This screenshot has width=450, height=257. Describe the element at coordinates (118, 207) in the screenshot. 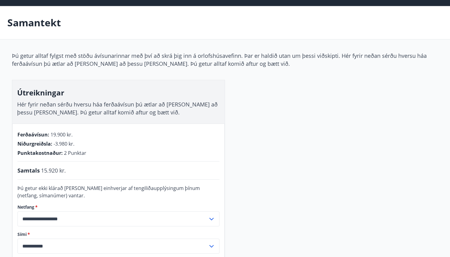

I see `label: Netfang` at that location.